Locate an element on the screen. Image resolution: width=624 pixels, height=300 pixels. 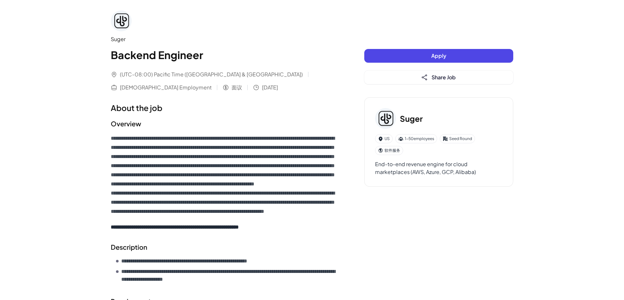
div: Seed Round is located at coordinates (458, 139).